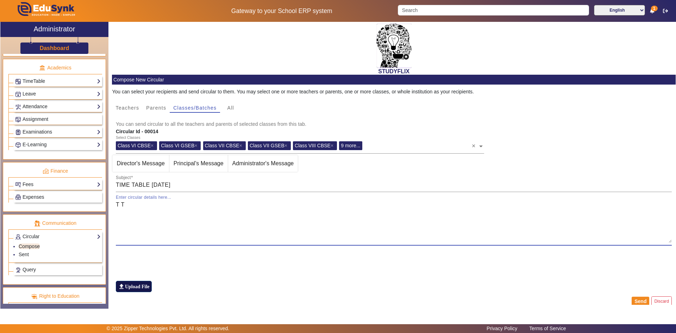 This screenshot has width=676, height=333. Describe the element at coordinates (263, 163) in the screenshot. I see `span: Administrator's Message` at that location.